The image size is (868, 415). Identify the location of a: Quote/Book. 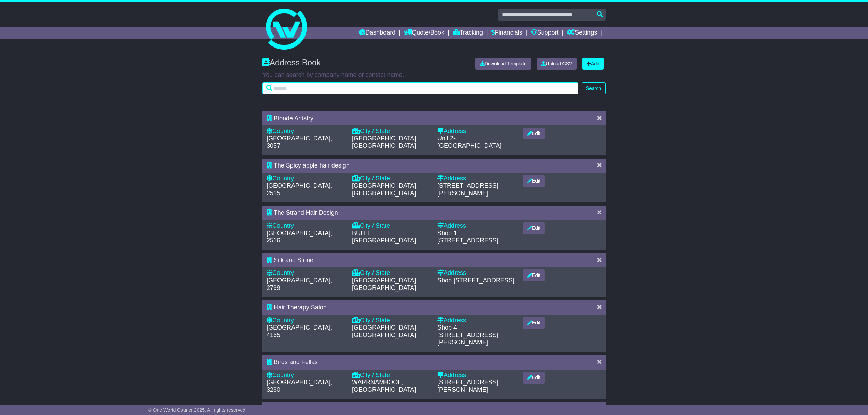
(424, 33).